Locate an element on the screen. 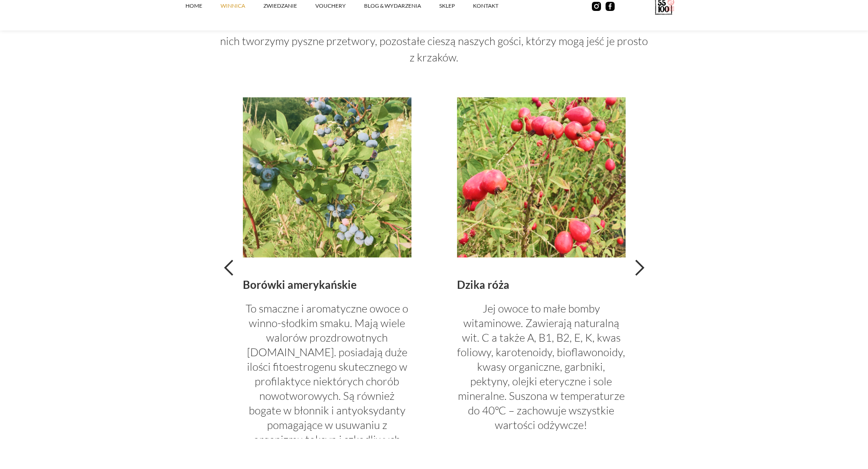 The image size is (868, 469). div: previous slide is located at coordinates (227, 268).